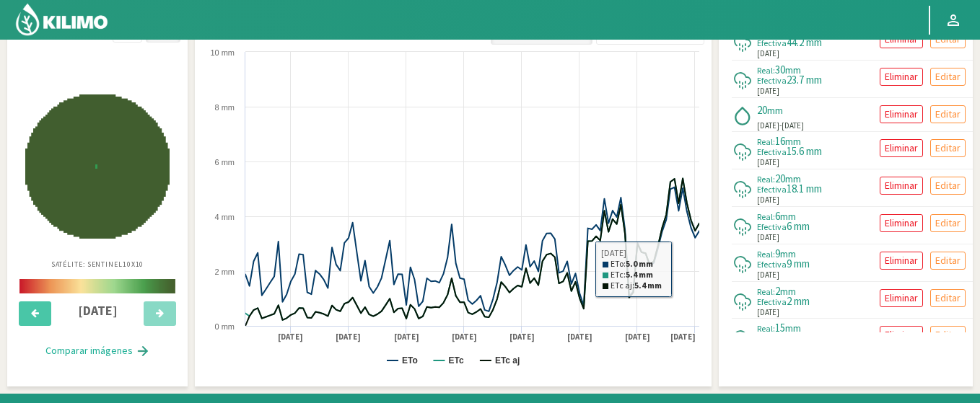 The width and height of the screenshot is (980, 403). What do you see at coordinates (226, 326) in the screenshot?
I see `text: 0 mm` at bounding box center [226, 326].